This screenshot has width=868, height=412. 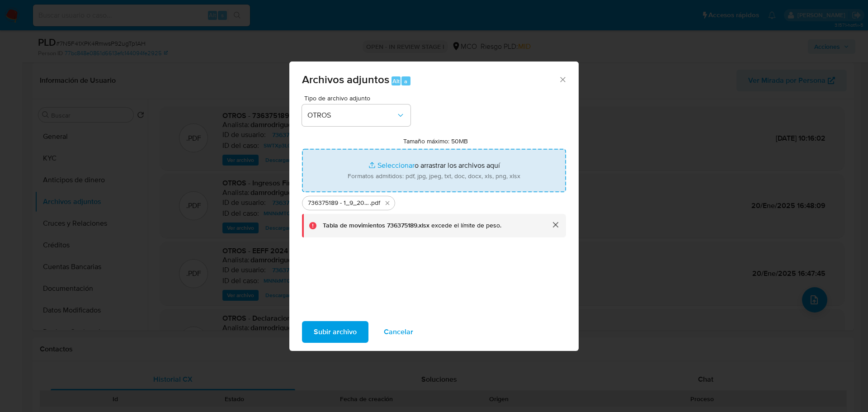 What do you see at coordinates (377, 225) in the screenshot?
I see `span: Tabla de movimientos 736375189.xlsx` at bounding box center [377, 225].